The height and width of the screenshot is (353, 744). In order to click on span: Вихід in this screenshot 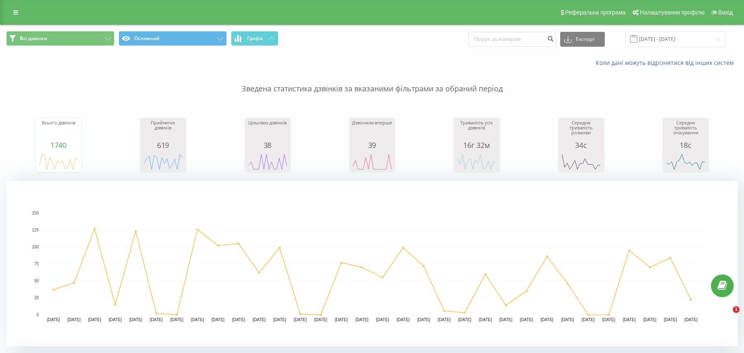, I will do `click(725, 12)`.